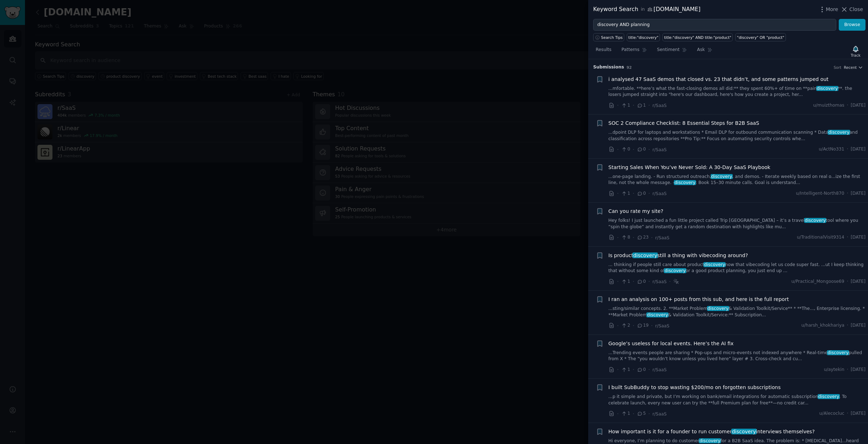 Image resolution: width=868 pixels, height=444 pixels. Describe the element at coordinates (718, 79) in the screenshot. I see `span: i analysed 47 SaaS demos that closed vs. 23 that didn’t, and some patterns jumped out` at that location.